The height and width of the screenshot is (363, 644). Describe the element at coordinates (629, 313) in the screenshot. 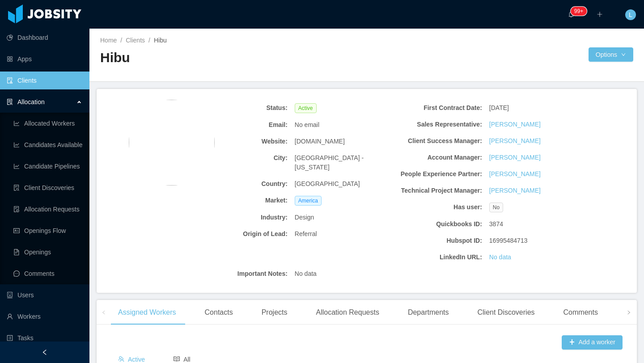

I see `i: icon: right` at that location.